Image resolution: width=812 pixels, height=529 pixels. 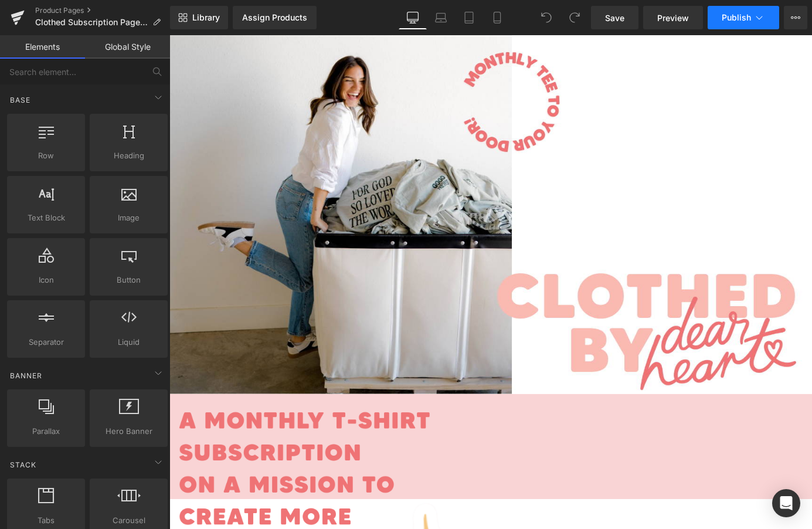 What do you see at coordinates (103, 10) in the screenshot?
I see `a: Product Pages` at bounding box center [103, 10].